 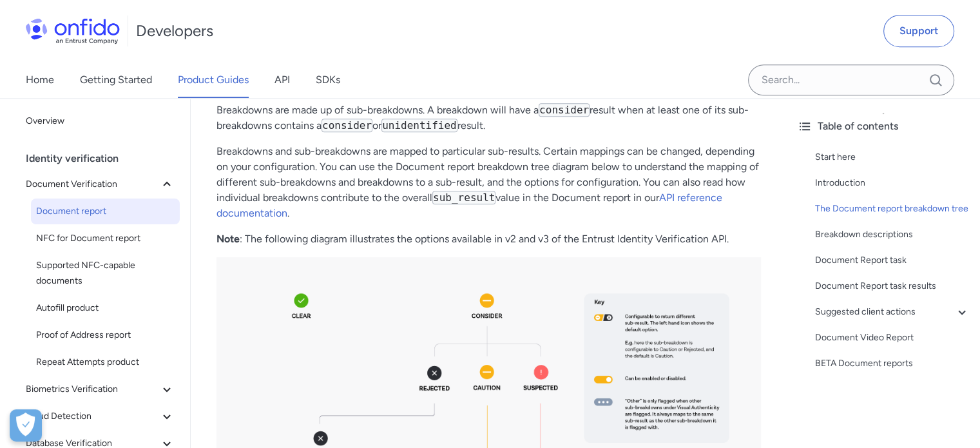 I want to click on a: Document Video Report, so click(x=892, y=338).